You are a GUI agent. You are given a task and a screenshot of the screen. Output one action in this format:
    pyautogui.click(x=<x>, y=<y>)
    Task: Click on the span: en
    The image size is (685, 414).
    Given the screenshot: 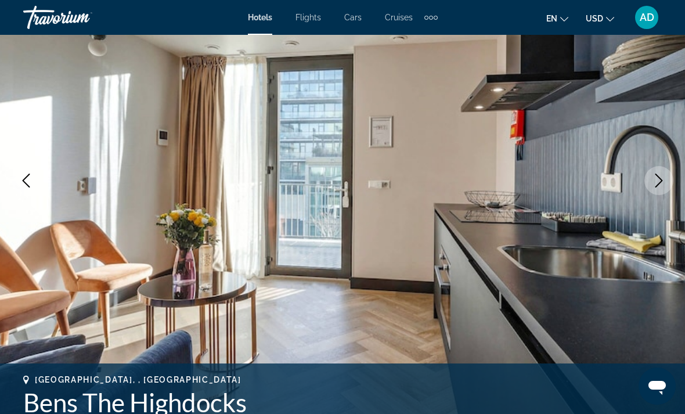 What is the action you would take?
    pyautogui.click(x=551, y=19)
    